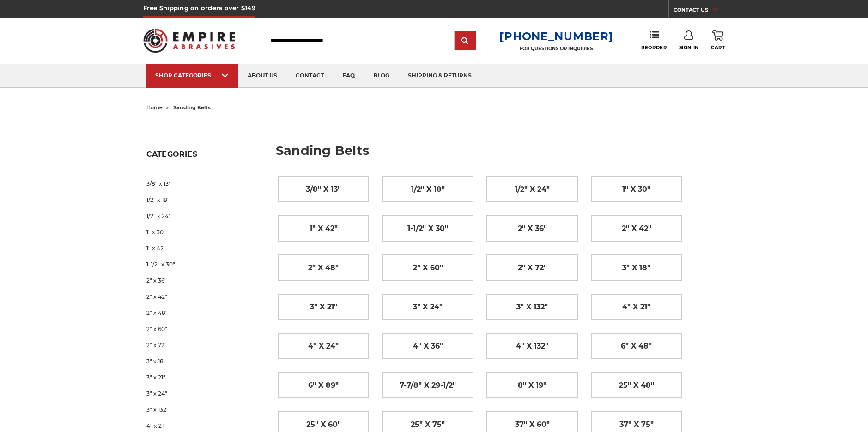  What do you see at coordinates (532, 386) in the screenshot?
I see `span: 8" x 19"` at bounding box center [532, 386].